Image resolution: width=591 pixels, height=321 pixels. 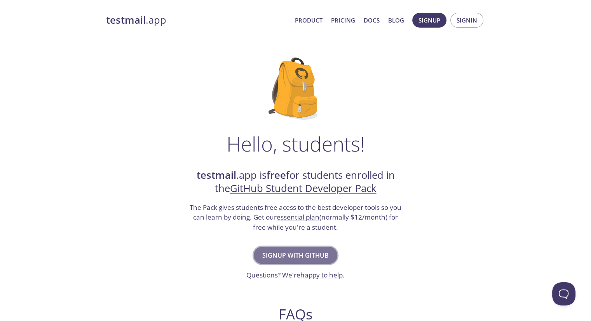 What do you see at coordinates (298, 217) in the screenshot?
I see `a: essential plan` at bounding box center [298, 217].